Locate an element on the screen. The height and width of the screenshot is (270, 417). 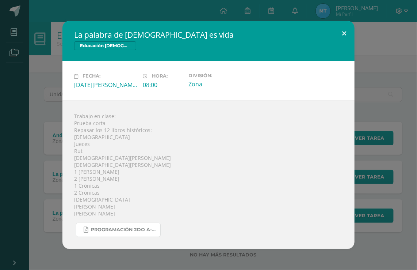
label: División: is located at coordinates (220, 75).